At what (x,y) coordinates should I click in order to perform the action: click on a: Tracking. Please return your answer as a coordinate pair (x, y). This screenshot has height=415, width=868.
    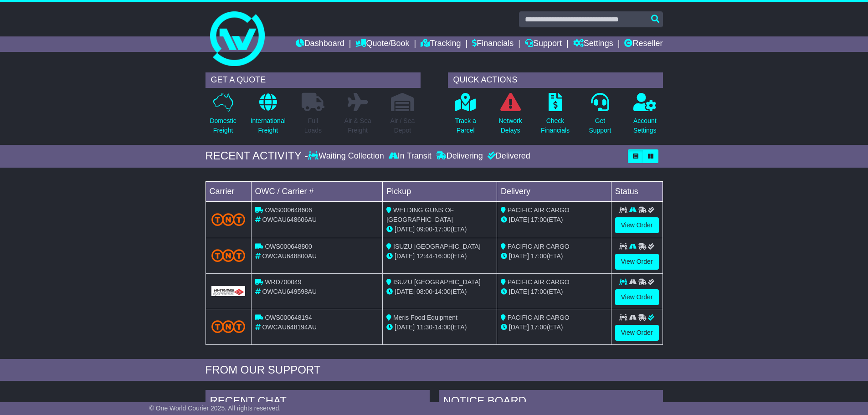
    Looking at the image, I should click on (440, 45).